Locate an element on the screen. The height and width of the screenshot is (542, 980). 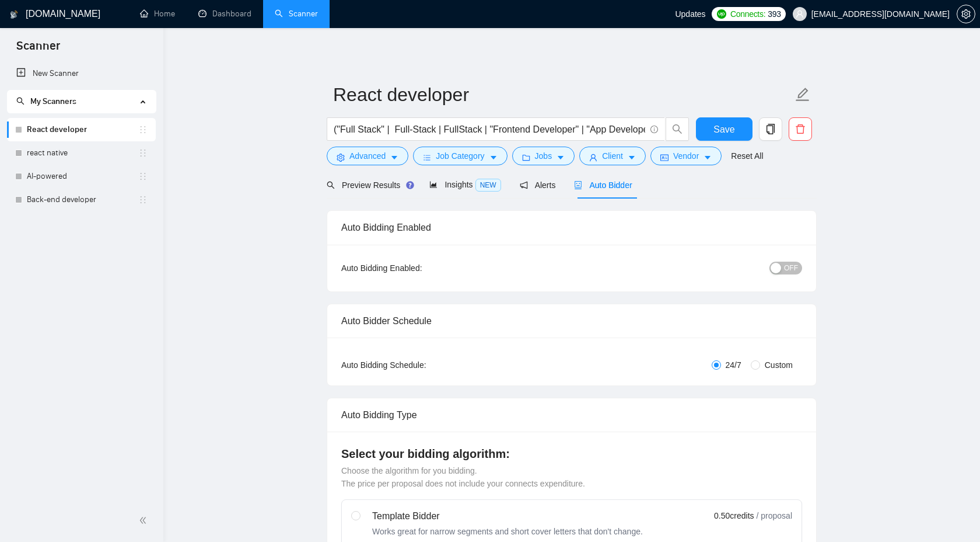
span: Client is located at coordinates (613, 156).